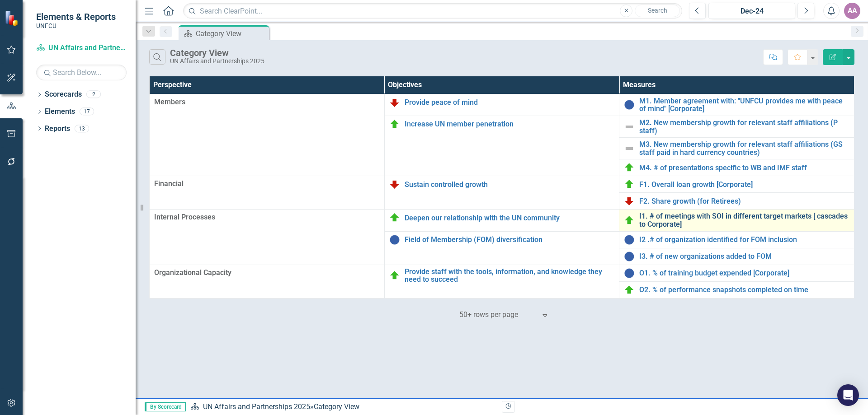  Describe the element at coordinates (744, 273) in the screenshot. I see `a: O1. % of training budget expended [Corporate]` at that location.